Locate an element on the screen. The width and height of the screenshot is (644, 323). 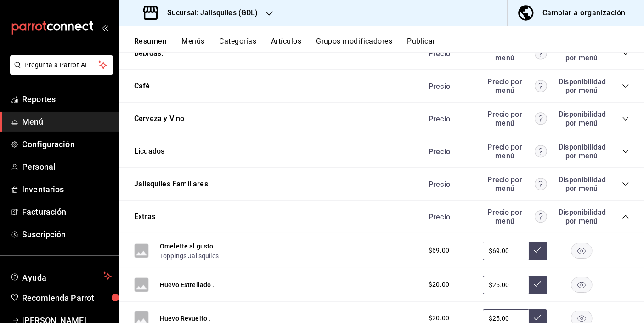
button: Omelette al gusto is located at coordinates (186, 246).